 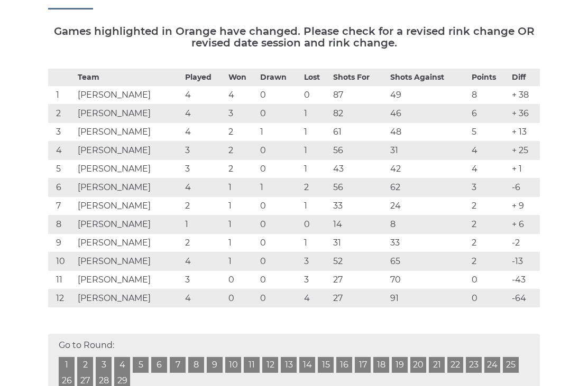 What do you see at coordinates (61, 206) in the screenshot?
I see `td: 7` at bounding box center [61, 206].